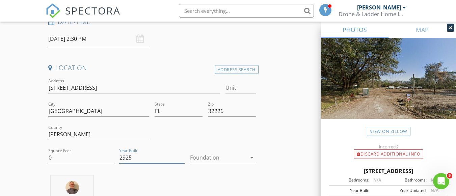  Describe the element at coordinates (407, 191) in the screenshot. I see `div: Year Updated:` at that location.